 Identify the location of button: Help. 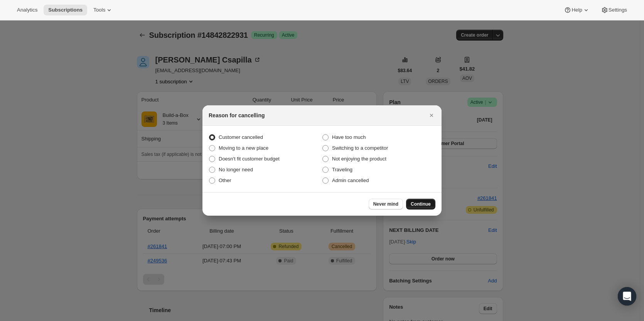
(576, 10).